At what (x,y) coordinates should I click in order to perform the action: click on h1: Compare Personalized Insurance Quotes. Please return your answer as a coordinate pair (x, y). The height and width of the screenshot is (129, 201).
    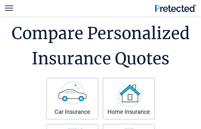
    Looking at the image, I should click on (100, 46).